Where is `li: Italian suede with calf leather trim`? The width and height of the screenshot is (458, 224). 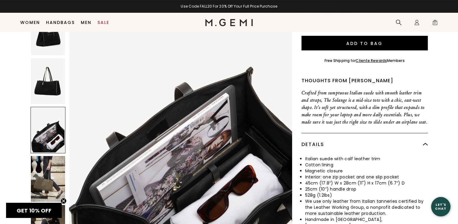 li: Italian suede with calf leather trim is located at coordinates (367, 158).